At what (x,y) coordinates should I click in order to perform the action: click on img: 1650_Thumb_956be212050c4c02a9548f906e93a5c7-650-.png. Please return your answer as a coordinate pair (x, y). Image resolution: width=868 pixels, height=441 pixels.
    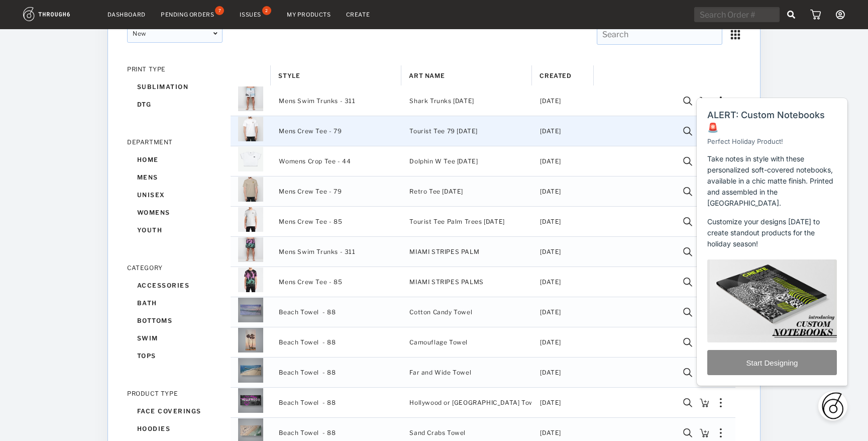
    Looking at the image, I should click on (251, 219).